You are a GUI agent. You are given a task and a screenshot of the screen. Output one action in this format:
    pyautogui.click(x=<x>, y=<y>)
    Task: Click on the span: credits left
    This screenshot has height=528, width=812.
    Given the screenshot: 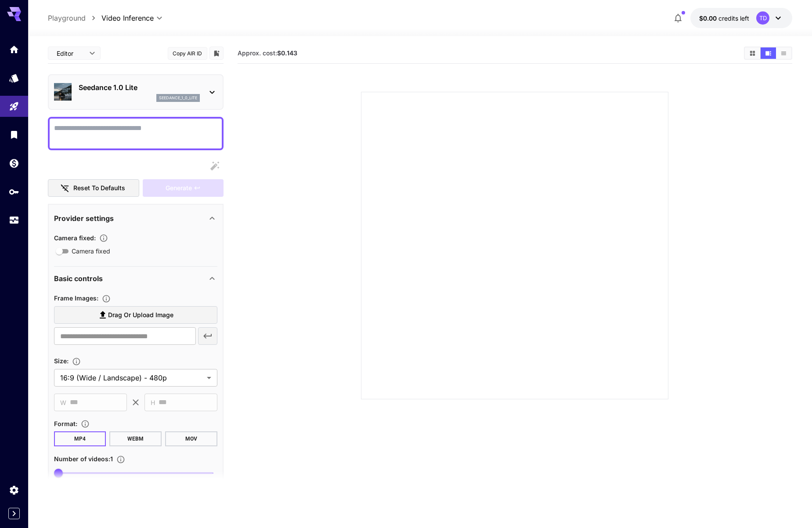 What is the action you would take?
    pyautogui.click(x=734, y=18)
    